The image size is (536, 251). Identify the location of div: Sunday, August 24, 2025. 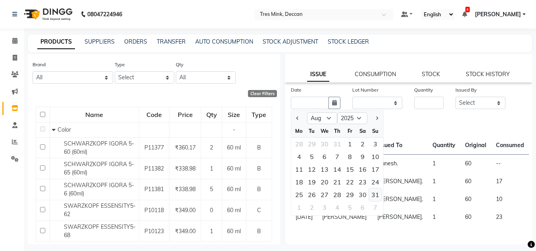
(375, 182).